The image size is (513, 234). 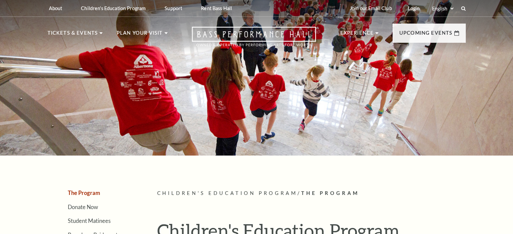 What do you see at coordinates (113, 8) in the screenshot?
I see `p: Children's Education Program` at bounding box center [113, 8].